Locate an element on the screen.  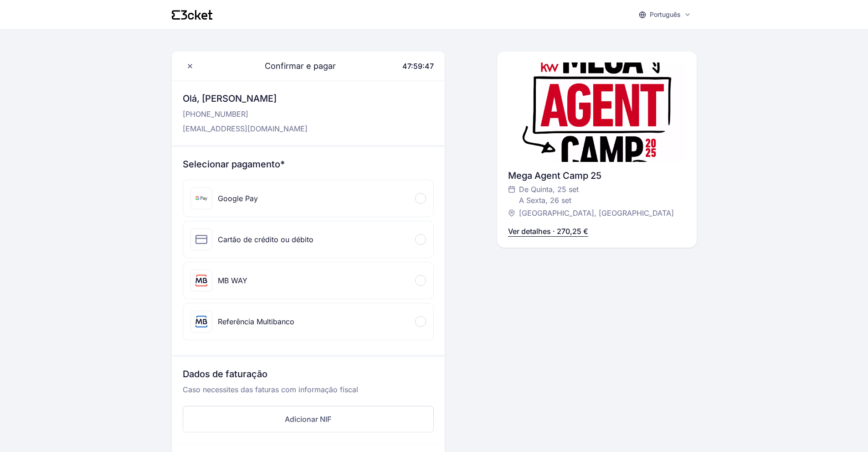
h3: Dados de faturação is located at coordinates (308, 376).